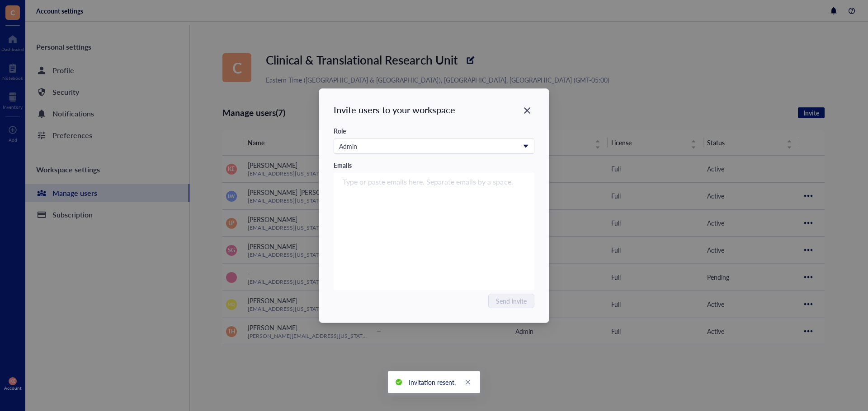 The image size is (868, 411). I want to click on span: close, so click(468, 382).